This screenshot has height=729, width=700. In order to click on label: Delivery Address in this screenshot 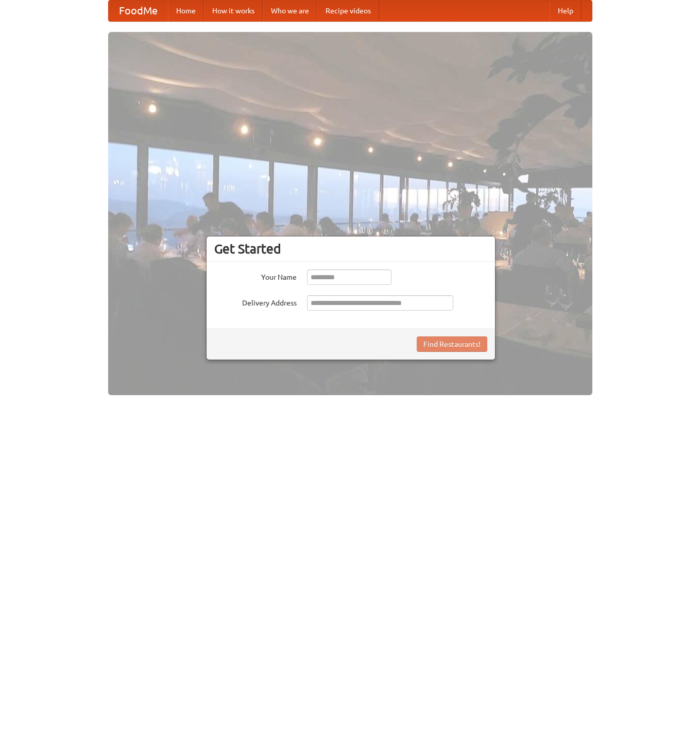, I will do `click(256, 301)`.